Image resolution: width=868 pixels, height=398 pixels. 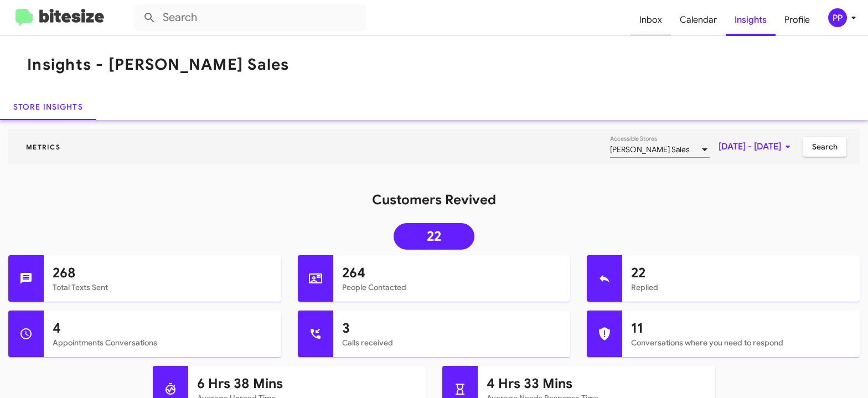 What do you see at coordinates (741, 273) in the screenshot?
I see `h1: 22` at bounding box center [741, 273].